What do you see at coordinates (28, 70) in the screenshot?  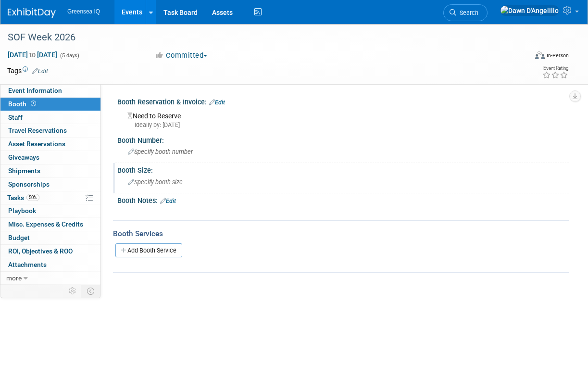 I see `td: Tags` at bounding box center [28, 70].